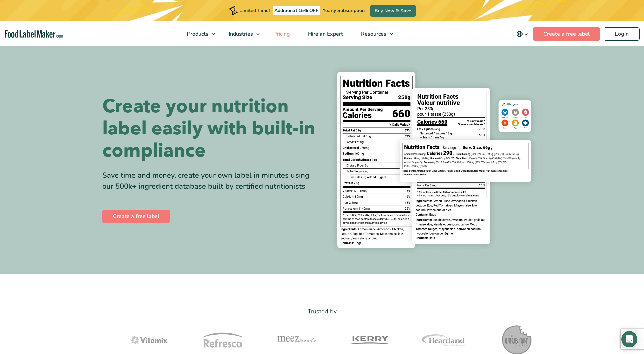 Image resolution: width=644 pixels, height=354 pixels. I want to click on span: Pricing, so click(281, 34).